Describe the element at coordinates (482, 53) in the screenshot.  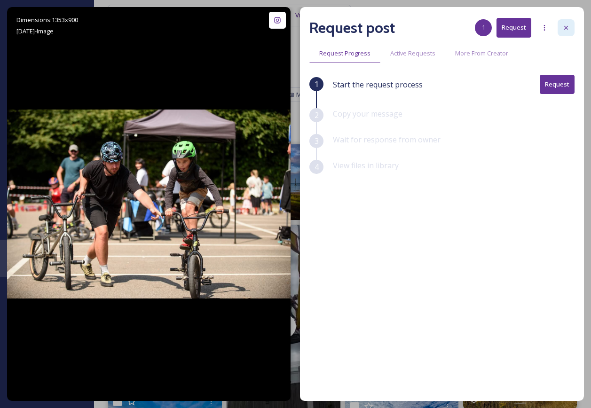
I see `span: More From Creator` at that location.